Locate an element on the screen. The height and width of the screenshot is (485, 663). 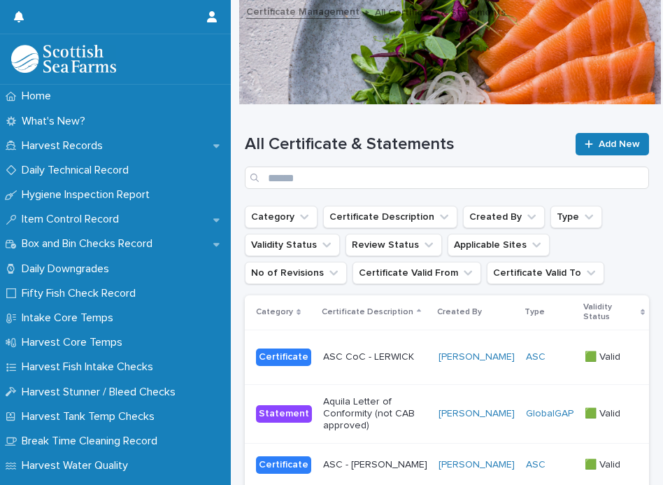
p: Harvest Tank Temp Checks is located at coordinates (91, 416).